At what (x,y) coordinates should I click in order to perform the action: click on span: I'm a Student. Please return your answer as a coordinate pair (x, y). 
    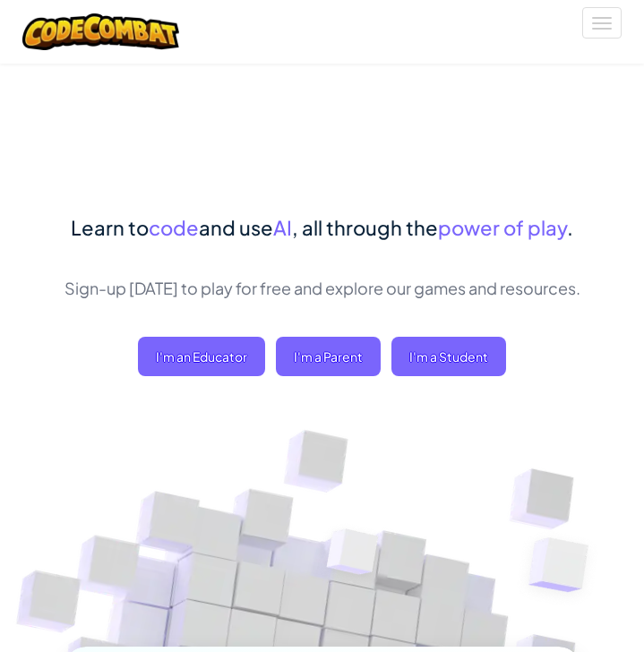
    Looking at the image, I should click on (449, 356).